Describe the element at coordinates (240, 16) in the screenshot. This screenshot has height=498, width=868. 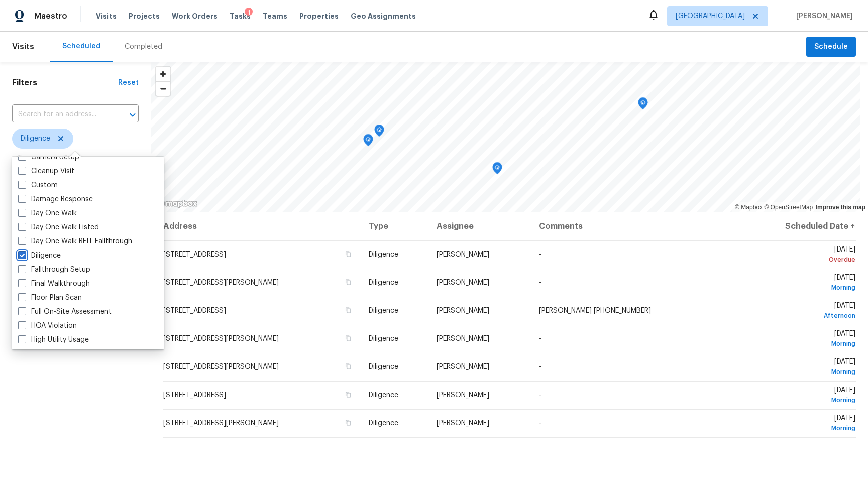
I see `span: Tasks` at that location.